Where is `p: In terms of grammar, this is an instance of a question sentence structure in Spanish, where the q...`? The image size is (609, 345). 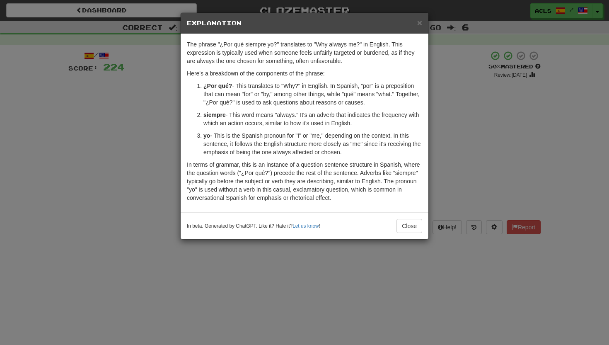 p: In terms of grammar, this is an instance of a question sentence structure in Spanish, where the q... is located at coordinates (305, 181).